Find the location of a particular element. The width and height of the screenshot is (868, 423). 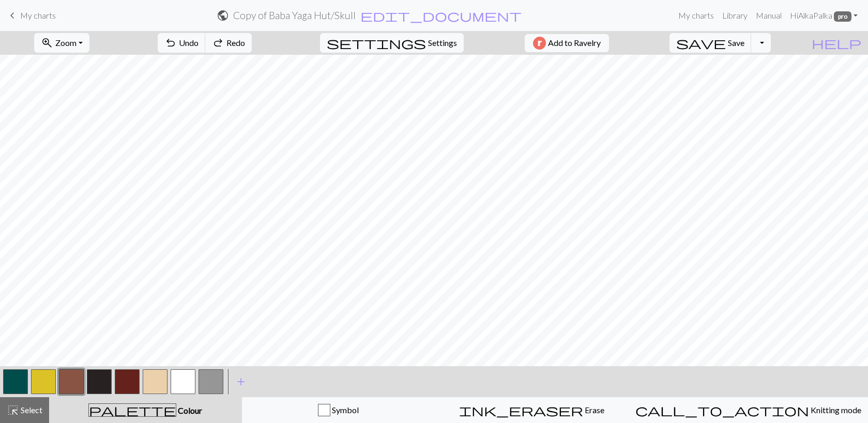

img: Ravelry is located at coordinates (539, 43).